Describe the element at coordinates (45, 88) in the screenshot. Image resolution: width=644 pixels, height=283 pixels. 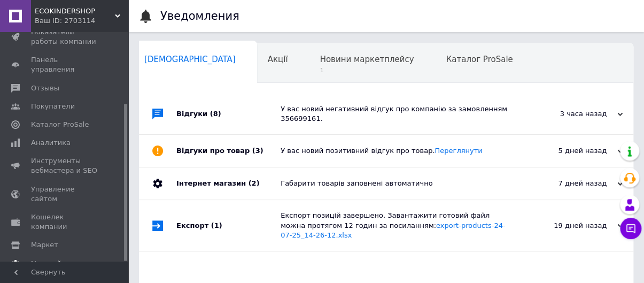
I see `span: Отзывы` at that location.